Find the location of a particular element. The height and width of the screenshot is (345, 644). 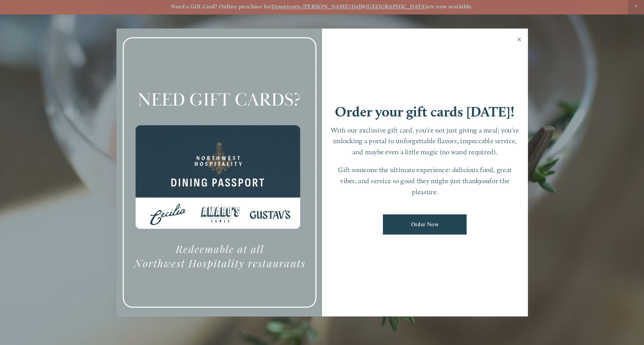

em: you is located at coordinates (484, 181).